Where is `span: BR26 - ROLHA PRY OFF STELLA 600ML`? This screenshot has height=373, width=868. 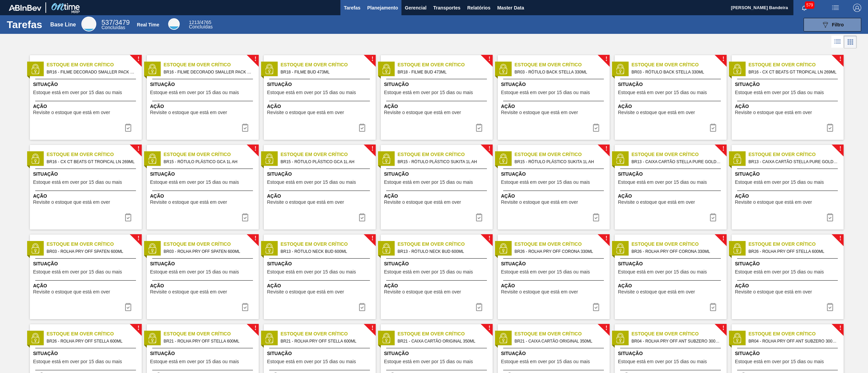
span: BR26 - ROLHA PRY OFF STELLA 600ML is located at coordinates (92, 341).